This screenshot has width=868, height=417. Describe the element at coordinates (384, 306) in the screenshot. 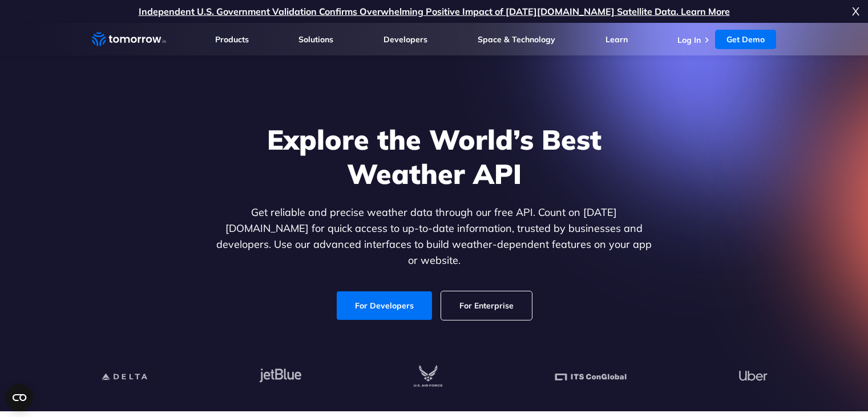

I see `a: For Developers` at that location.